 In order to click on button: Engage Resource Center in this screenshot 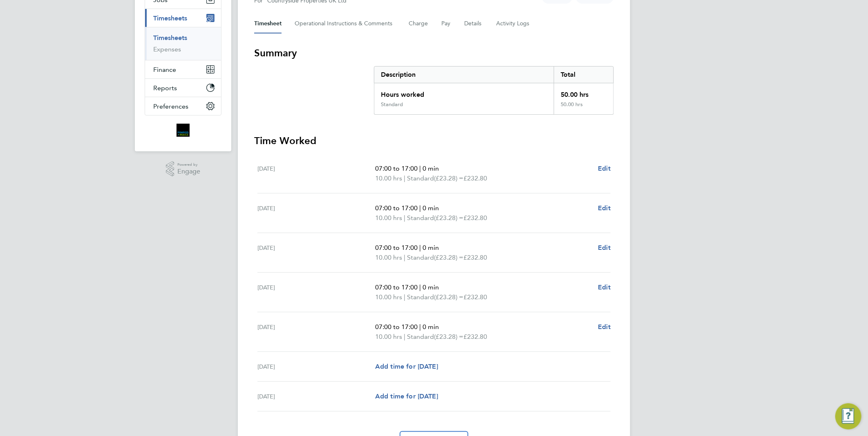, I will do `click(848, 416)`.